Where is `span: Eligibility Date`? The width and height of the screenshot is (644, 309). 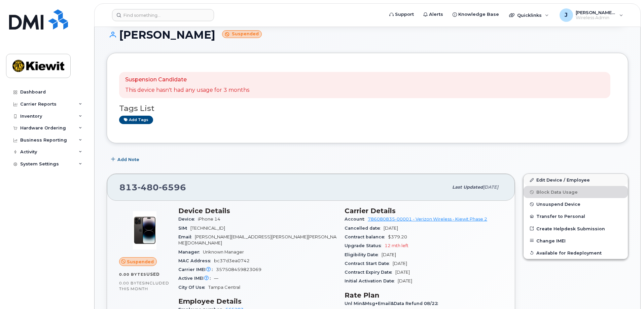
span: Eligibility Date is located at coordinates (363, 254).